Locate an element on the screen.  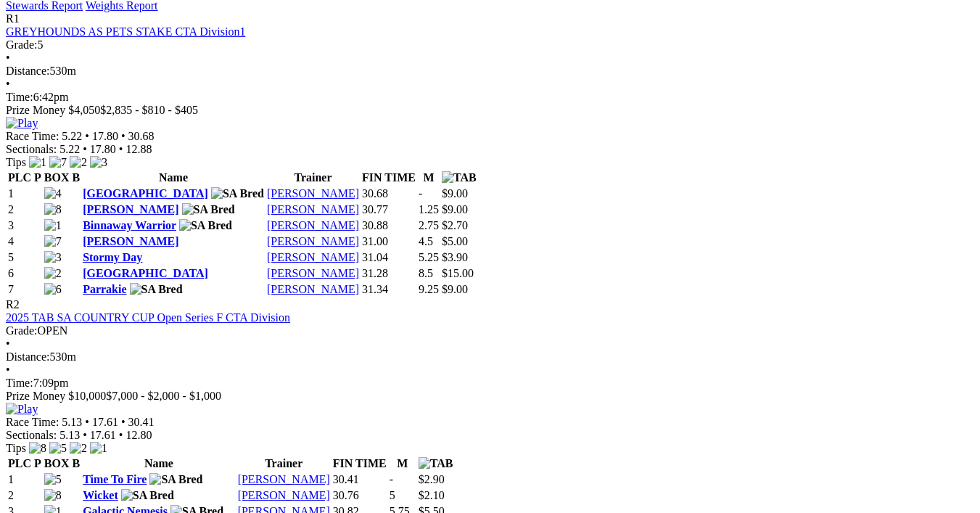
td: 6 is located at coordinates (24, 273).